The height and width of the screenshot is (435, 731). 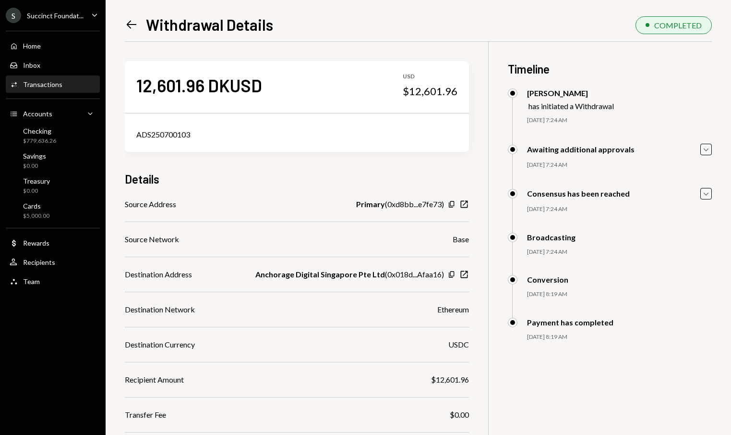 I want to click on div: Source Address, so click(x=150, y=204).